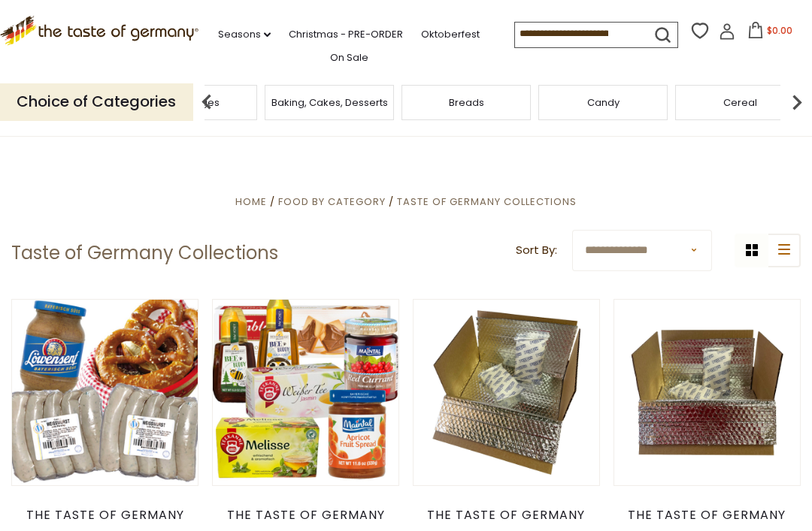 Image resolution: width=812 pixels, height=531 pixels. Describe the element at coordinates (707, 392) in the screenshot. I see `img: CHOCO Packaging` at that location.